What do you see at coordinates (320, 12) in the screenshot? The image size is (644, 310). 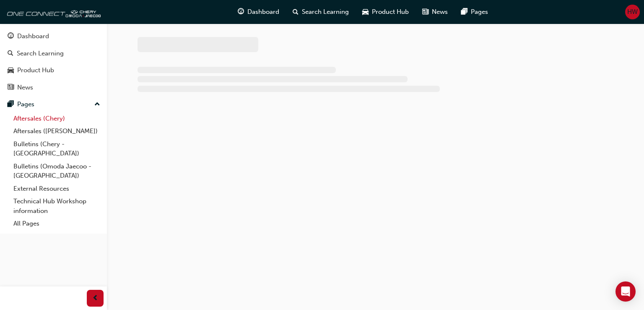 I see `a: search-iconSearch Learning` at bounding box center [320, 12].